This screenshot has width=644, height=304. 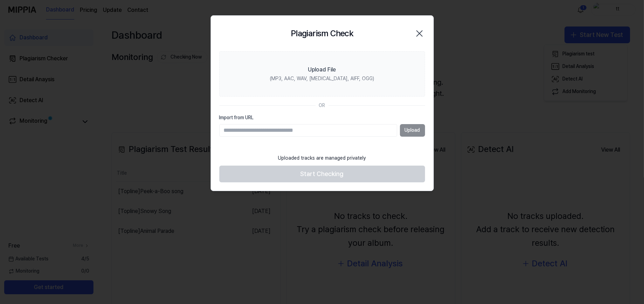 I want to click on div: OR, so click(x=322, y=106).